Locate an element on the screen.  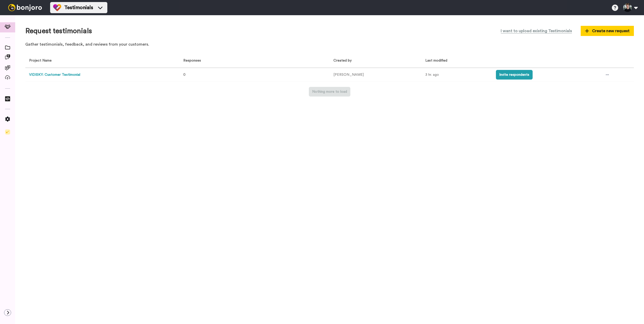
button: I want to upload existing Testimonials is located at coordinates (536, 31).